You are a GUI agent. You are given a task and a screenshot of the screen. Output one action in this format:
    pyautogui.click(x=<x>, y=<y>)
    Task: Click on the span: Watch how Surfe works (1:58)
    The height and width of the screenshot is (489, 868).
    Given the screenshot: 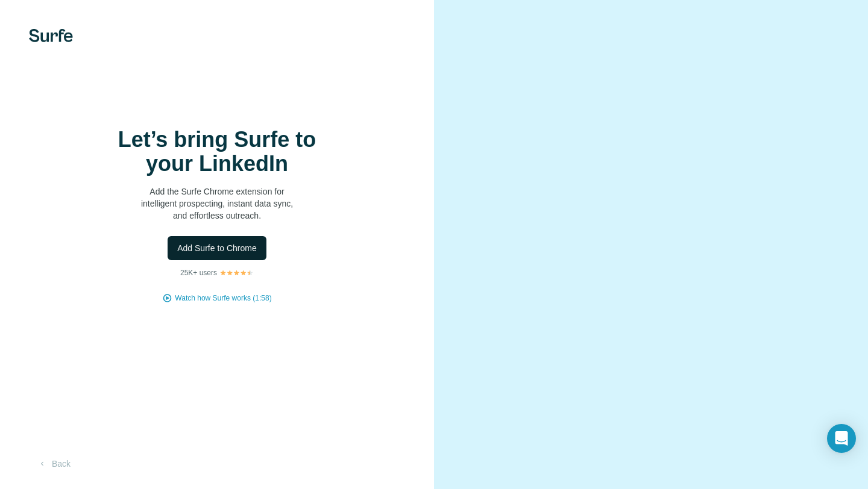 What is the action you would take?
    pyautogui.click(x=223, y=298)
    